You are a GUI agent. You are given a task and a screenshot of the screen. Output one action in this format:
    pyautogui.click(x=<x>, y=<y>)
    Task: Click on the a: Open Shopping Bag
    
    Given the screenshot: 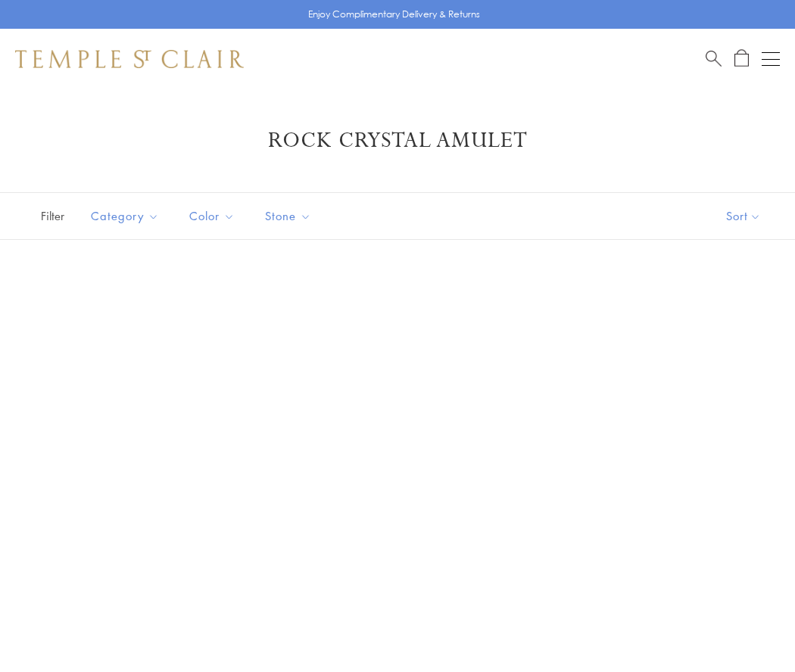 What is the action you would take?
    pyautogui.click(x=741, y=58)
    